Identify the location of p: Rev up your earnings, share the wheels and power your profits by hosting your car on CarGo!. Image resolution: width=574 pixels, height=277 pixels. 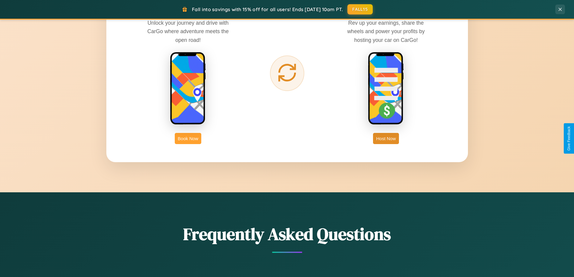
(386, 31).